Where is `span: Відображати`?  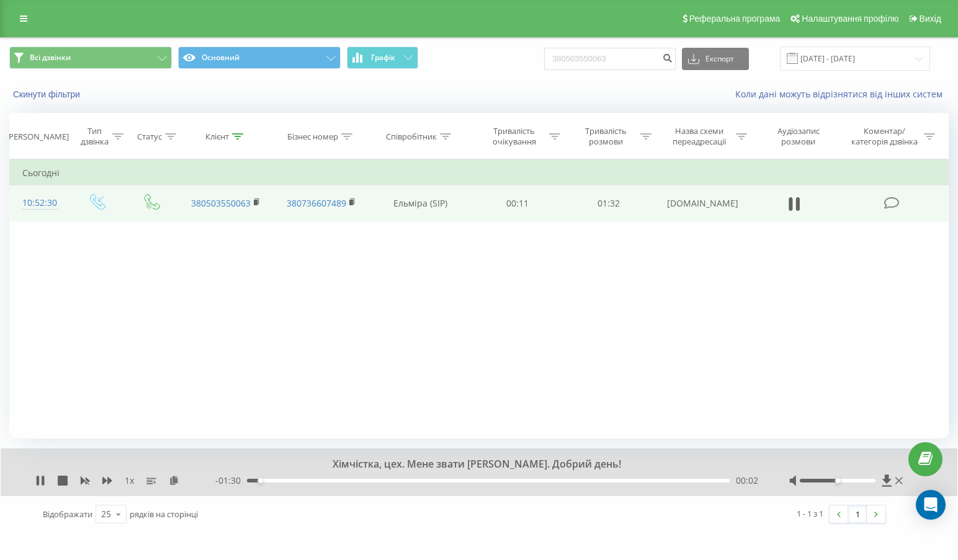
span: Відображати is located at coordinates (67, 514).